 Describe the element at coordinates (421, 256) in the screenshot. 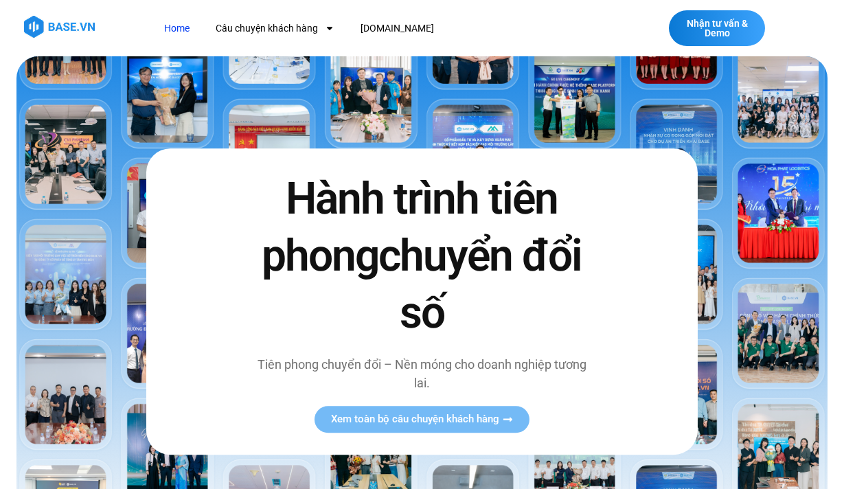

I see `h2: Hành trình tiên phong` at that location.